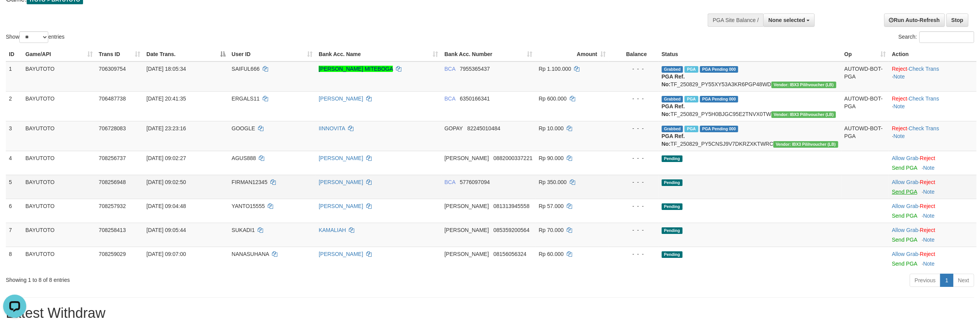 This screenshot has height=324, width=980. Describe the element at coordinates (113, 128) in the screenshot. I see `span: 706728083` at that location.